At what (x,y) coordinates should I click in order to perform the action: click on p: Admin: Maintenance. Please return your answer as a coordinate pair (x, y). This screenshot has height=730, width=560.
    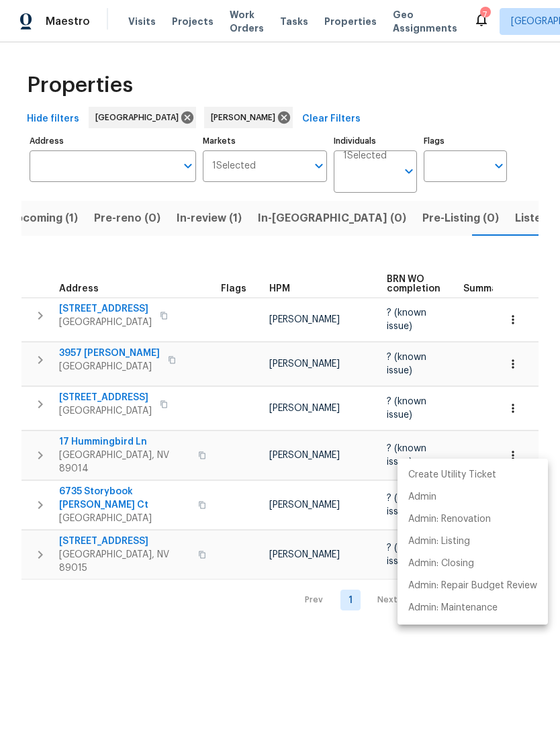
    Looking at the image, I should click on (452, 608).